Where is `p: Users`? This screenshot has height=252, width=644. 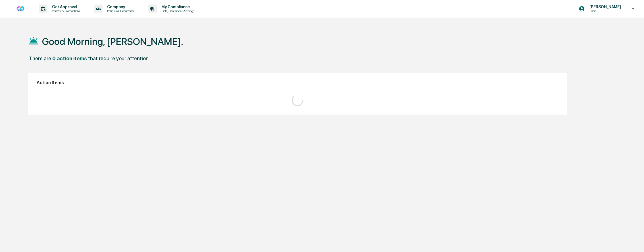 p: Users is located at coordinates (604, 11).